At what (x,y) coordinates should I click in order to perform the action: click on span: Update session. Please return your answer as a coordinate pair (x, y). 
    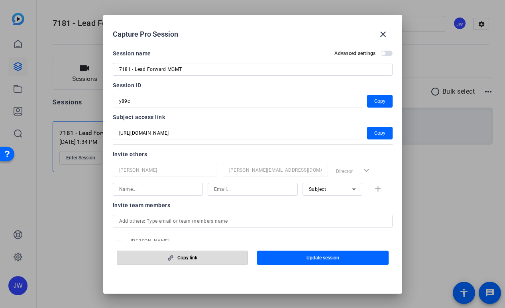
    Looking at the image, I should click on (323, 258).